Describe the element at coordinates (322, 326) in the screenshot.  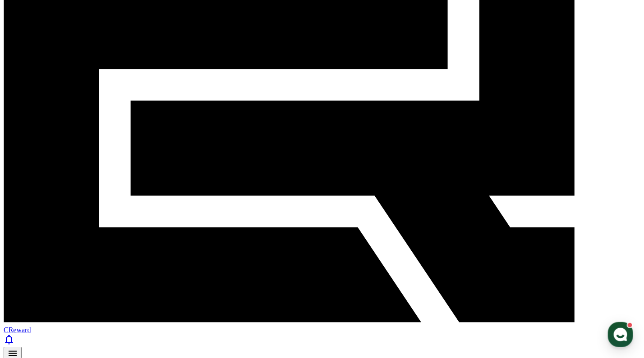
I see `a: CReward` at that location.